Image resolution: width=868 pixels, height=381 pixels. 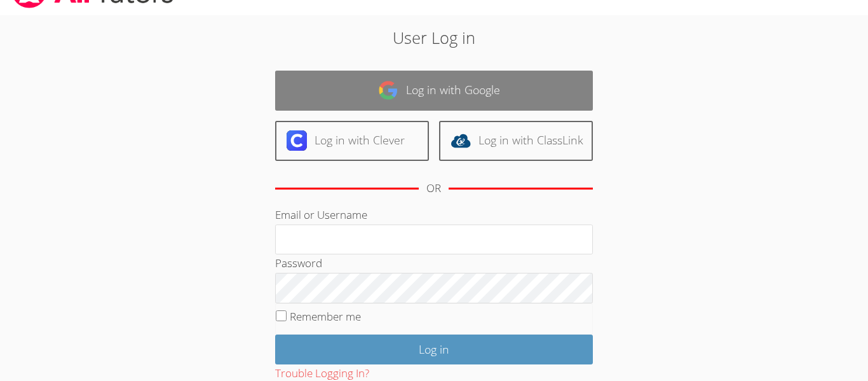 What do you see at coordinates (389, 90) in the screenshot?
I see `img: google-logo-50288ca7cdecda66e5e0955fdab243c47b7ad437acaf1139b6f446037453330a.svg` at bounding box center [389, 90].